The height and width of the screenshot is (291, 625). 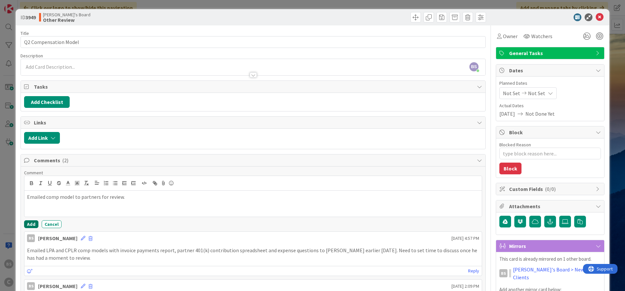 I want to click on span: Comment, so click(x=34, y=172).